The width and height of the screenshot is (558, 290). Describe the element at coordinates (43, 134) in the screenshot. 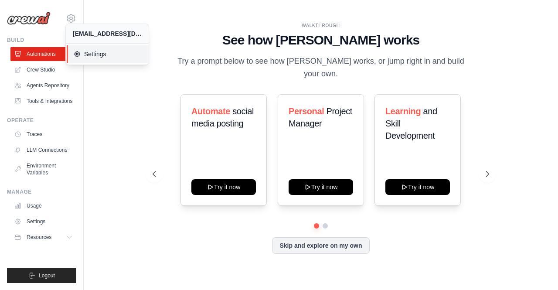

I see `a: Traces` at that location.